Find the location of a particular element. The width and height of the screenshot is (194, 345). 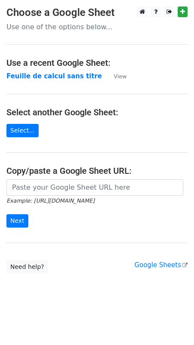

a: View is located at coordinates (116, 76).